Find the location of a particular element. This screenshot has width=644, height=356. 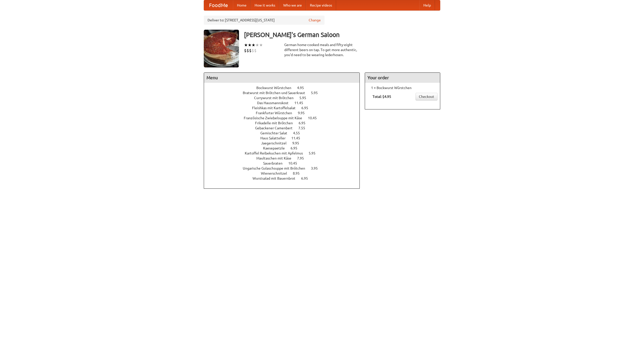

span: Französische Zwiebelsuppe mit Käse is located at coordinates (276, 118).